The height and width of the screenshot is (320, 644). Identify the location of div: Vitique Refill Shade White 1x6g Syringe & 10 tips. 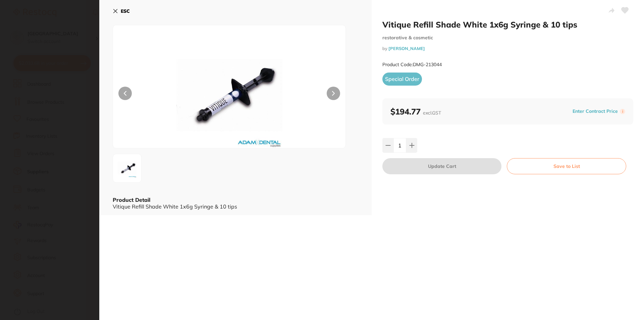
(235, 207).